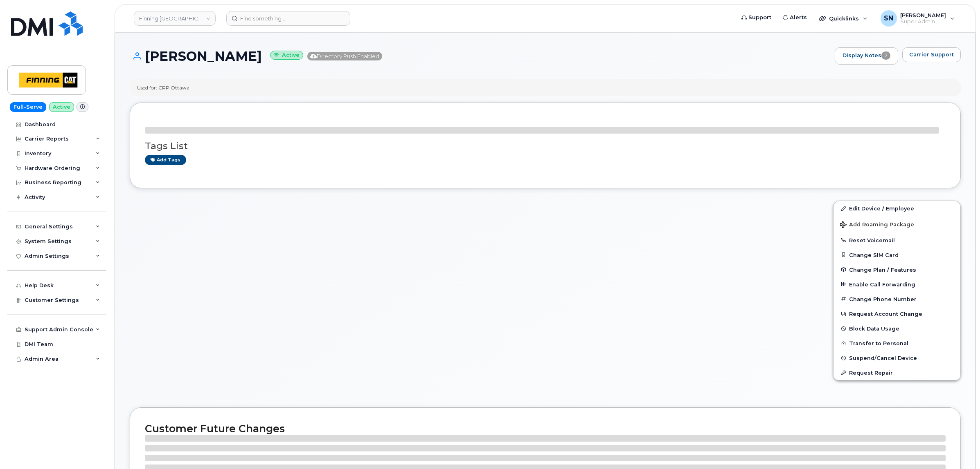  I want to click on button: Suspend/Cancel Device, so click(897, 358).